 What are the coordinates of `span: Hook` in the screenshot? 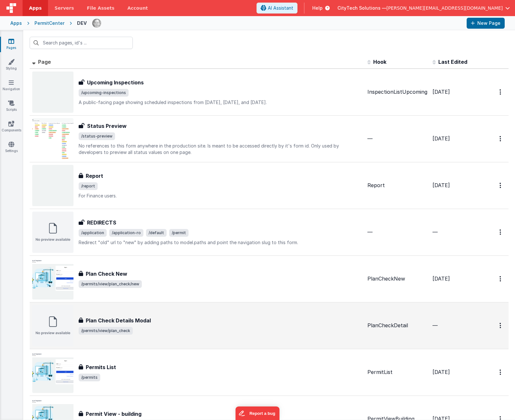 It's located at (379, 62).